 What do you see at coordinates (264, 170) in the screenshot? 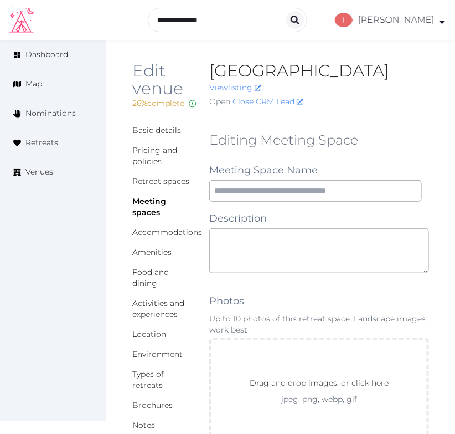
I see `label: Meeting Space Name` at bounding box center [264, 170].